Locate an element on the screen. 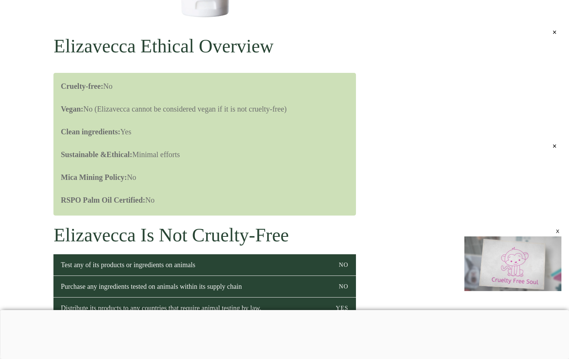 The height and width of the screenshot is (359, 569). p: Test any of its products or ingredients on animals is located at coordinates (190, 265).